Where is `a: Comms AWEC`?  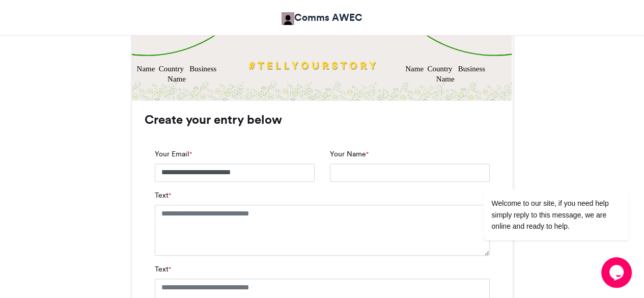 a: Comms AWEC is located at coordinates (322, 17).